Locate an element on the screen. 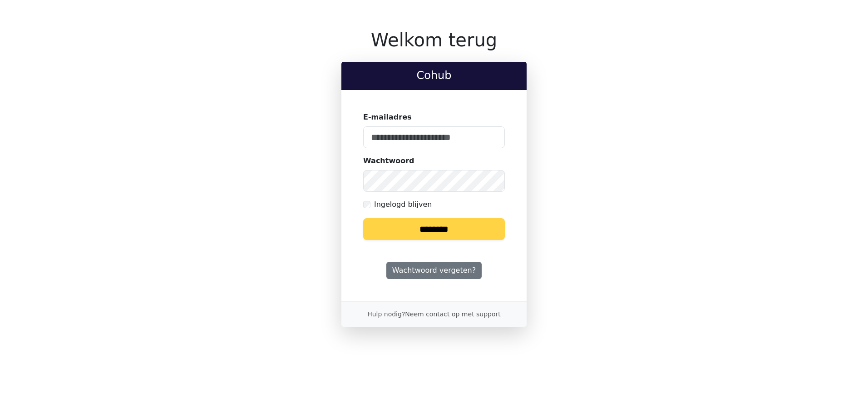 Image resolution: width=868 pixels, height=420 pixels. label: E-mailadres is located at coordinates (387, 118).